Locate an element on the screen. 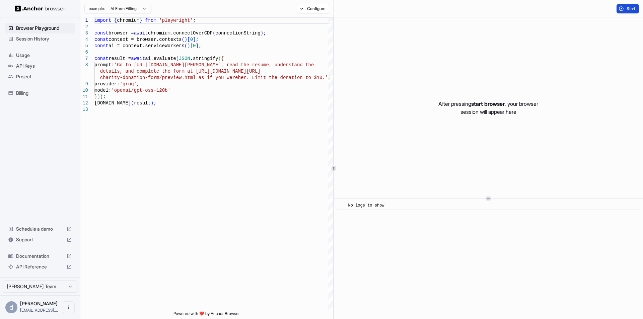 This screenshot has width=643, height=319. button: Open menu is located at coordinates (69, 308).